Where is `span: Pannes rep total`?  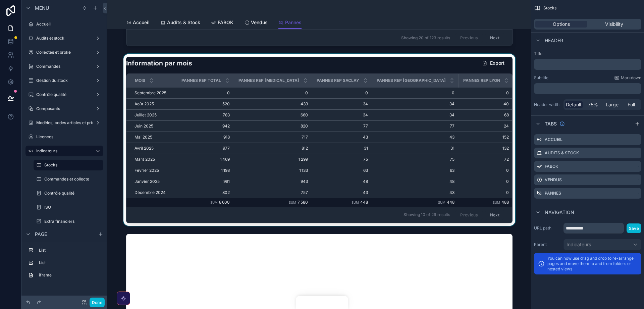
span: Pannes rep total is located at coordinates (201, 81).